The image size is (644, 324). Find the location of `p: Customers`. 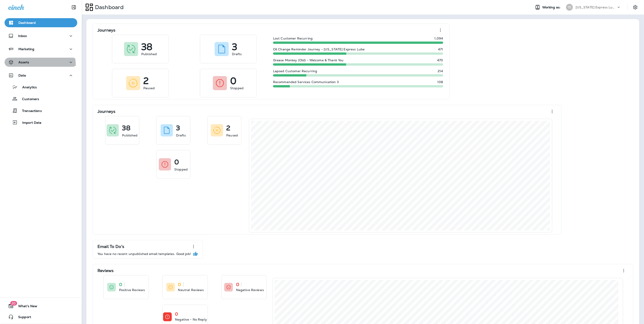

p: Customers is located at coordinates (28, 100).